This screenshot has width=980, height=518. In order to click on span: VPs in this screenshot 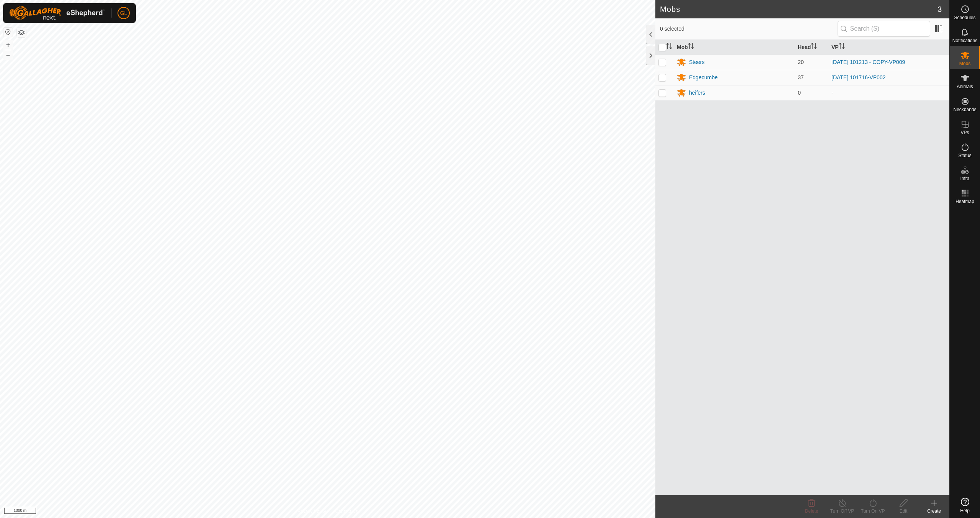, I will do `click(965, 132)`.